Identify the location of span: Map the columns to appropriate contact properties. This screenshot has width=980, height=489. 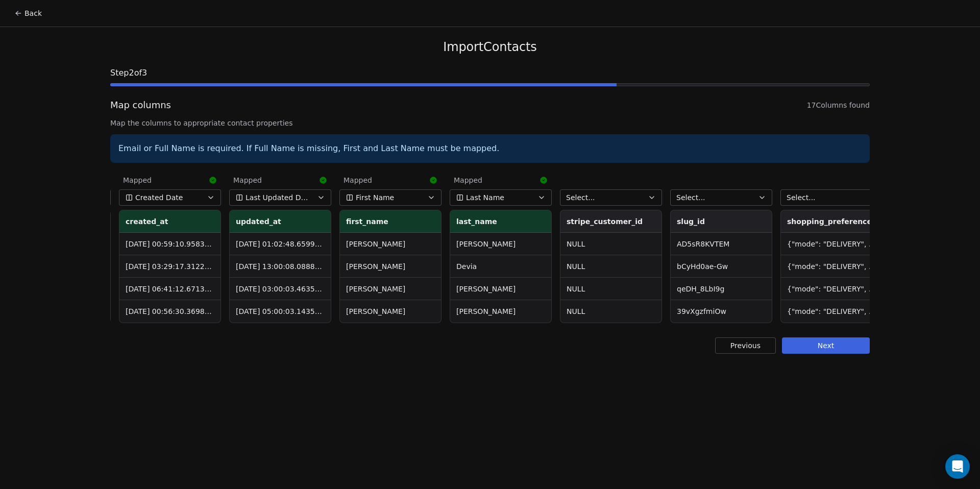
(490, 123).